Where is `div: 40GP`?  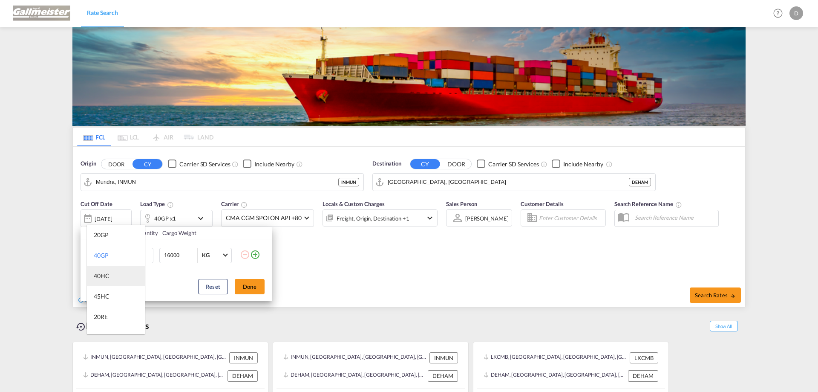 div: 40GP is located at coordinates (101, 255).